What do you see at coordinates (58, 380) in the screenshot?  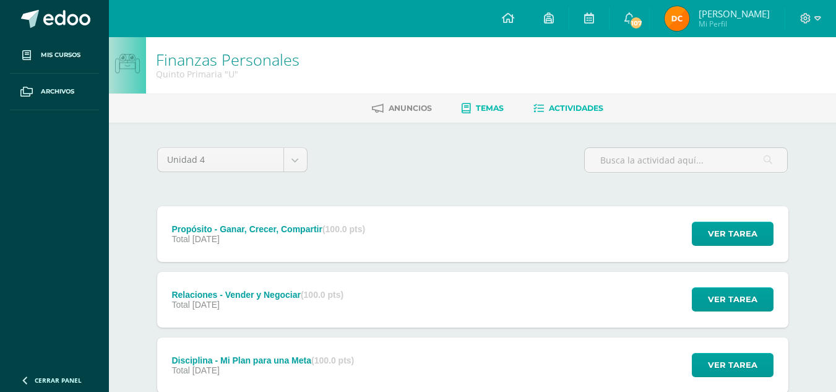 I see `span: Cerrar panel` at bounding box center [58, 380].